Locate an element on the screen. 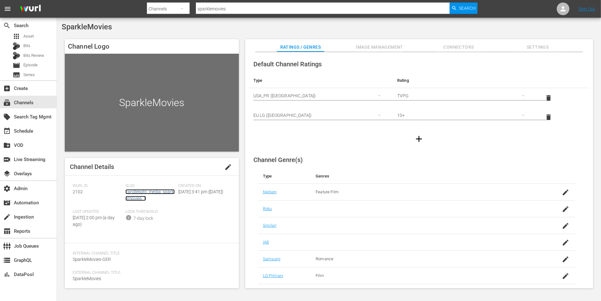 This screenshot has width=601, height=301. span: Ingestion is located at coordinates (7, 217).